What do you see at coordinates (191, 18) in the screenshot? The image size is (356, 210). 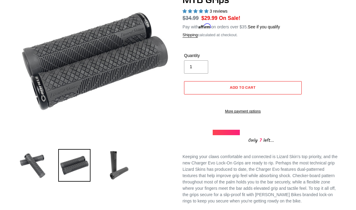 I see `s: $34.99` at bounding box center [191, 18].